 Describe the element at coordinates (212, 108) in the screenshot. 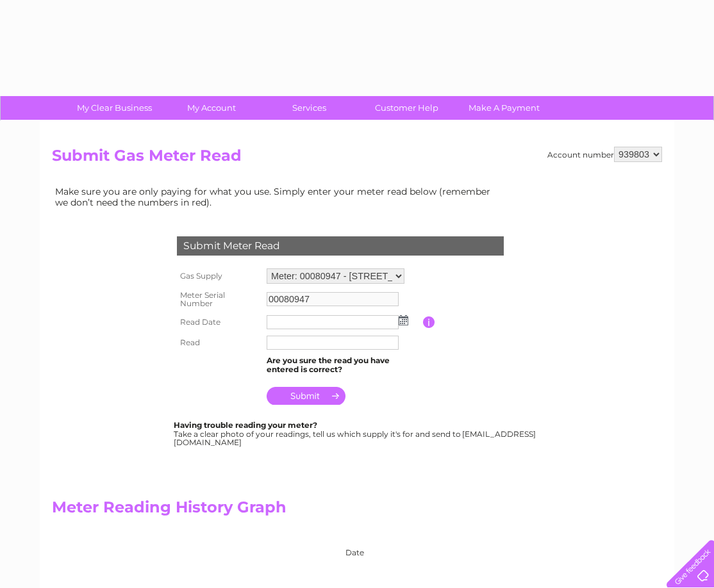

I see `a: My Account` at that location.